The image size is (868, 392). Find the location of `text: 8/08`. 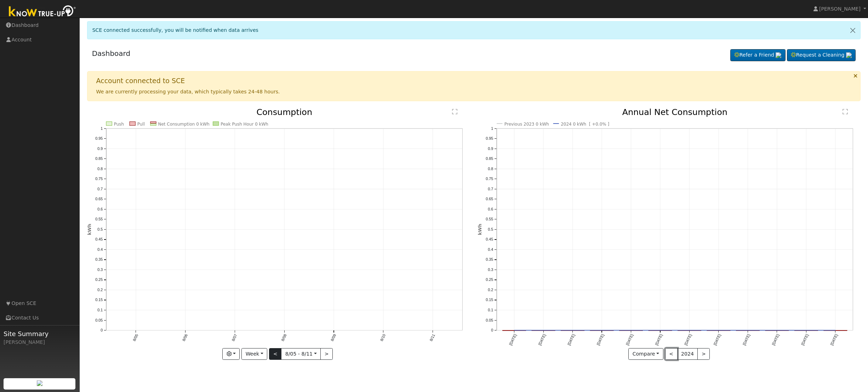

text: 8/08 is located at coordinates (284, 338).